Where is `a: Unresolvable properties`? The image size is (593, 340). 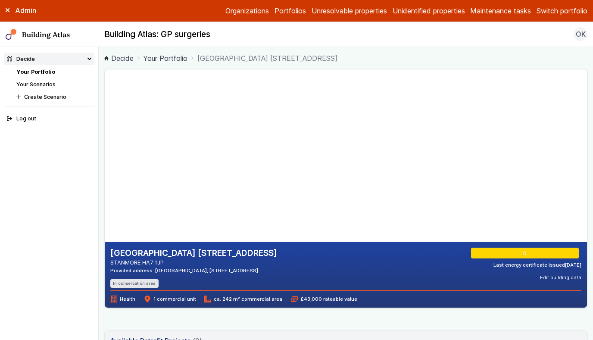 a: Unresolvable properties is located at coordinates (349, 11).